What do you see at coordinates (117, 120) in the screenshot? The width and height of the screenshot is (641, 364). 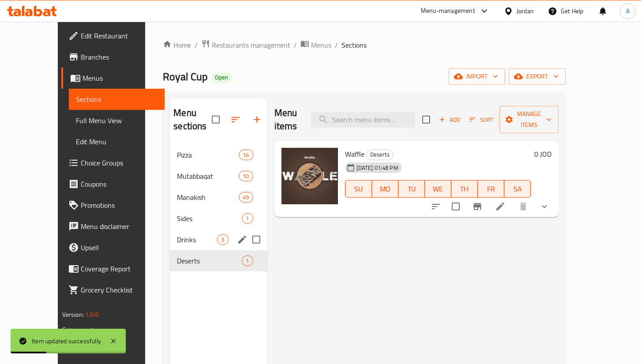 I see `span: Full Menu View` at bounding box center [117, 120].